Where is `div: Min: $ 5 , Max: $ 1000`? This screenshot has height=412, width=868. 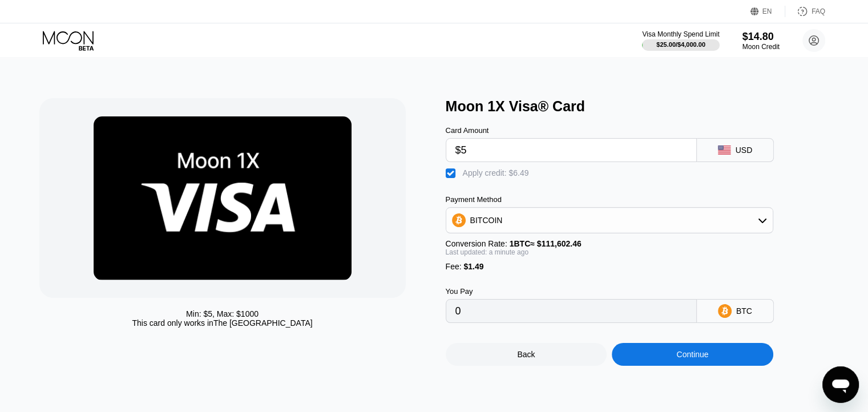 div: Min: $ 5 , Max: $ 1000 is located at coordinates (222, 314).